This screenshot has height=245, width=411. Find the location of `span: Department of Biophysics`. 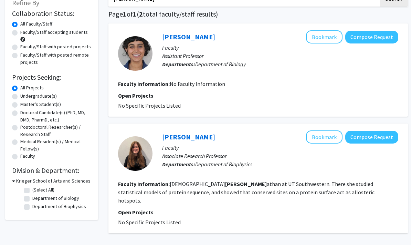

span: Department of Biophysics is located at coordinates (224, 164).